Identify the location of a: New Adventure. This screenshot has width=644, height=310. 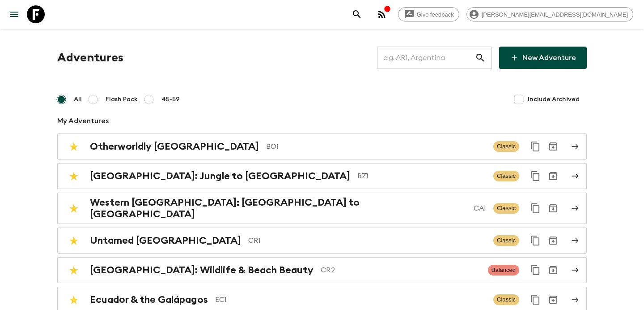
(543, 58).